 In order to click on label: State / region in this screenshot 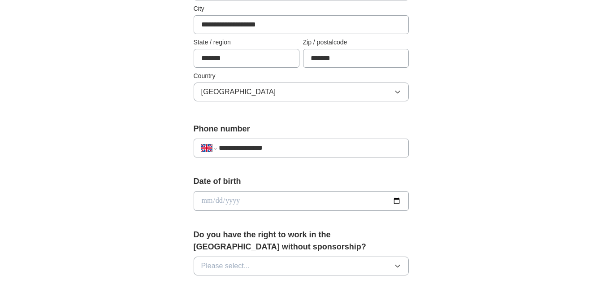, I will do `click(246, 42)`.